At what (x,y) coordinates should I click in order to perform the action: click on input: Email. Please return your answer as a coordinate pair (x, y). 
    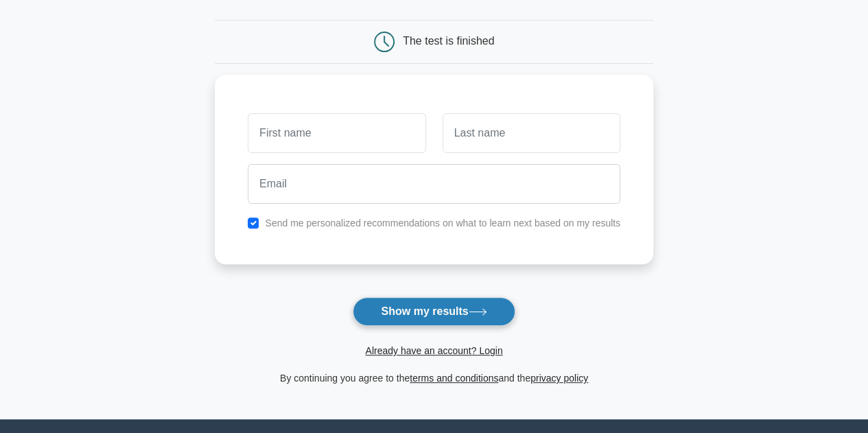
    Looking at the image, I should click on (433, 184).